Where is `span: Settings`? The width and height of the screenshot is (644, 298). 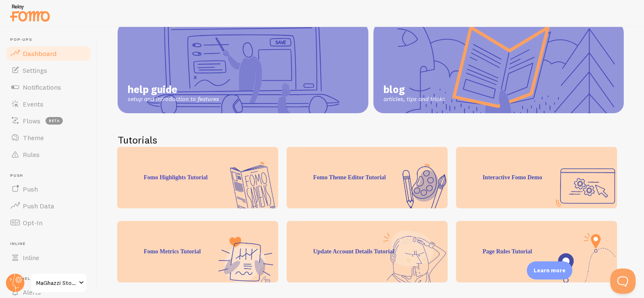 span: Settings is located at coordinates (35, 71).